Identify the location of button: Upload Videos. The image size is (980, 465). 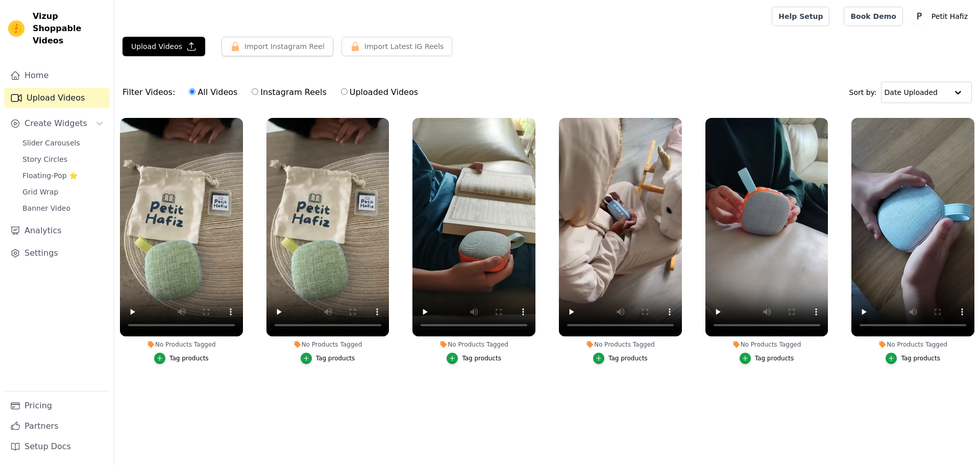
(164, 46).